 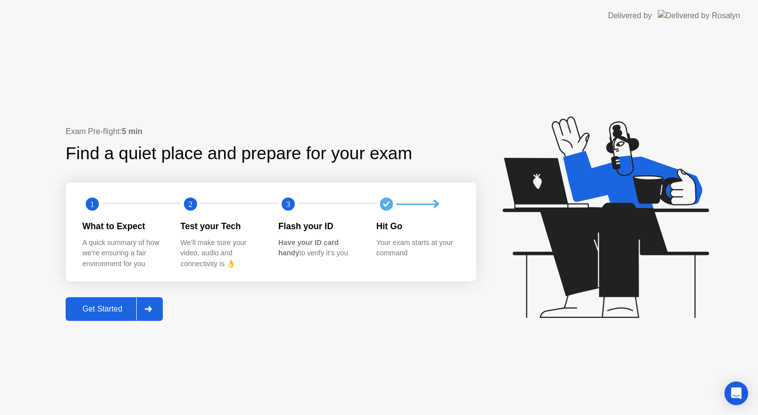 What do you see at coordinates (629, 16) in the screenshot?
I see `div: Delivered by` at bounding box center [629, 16].